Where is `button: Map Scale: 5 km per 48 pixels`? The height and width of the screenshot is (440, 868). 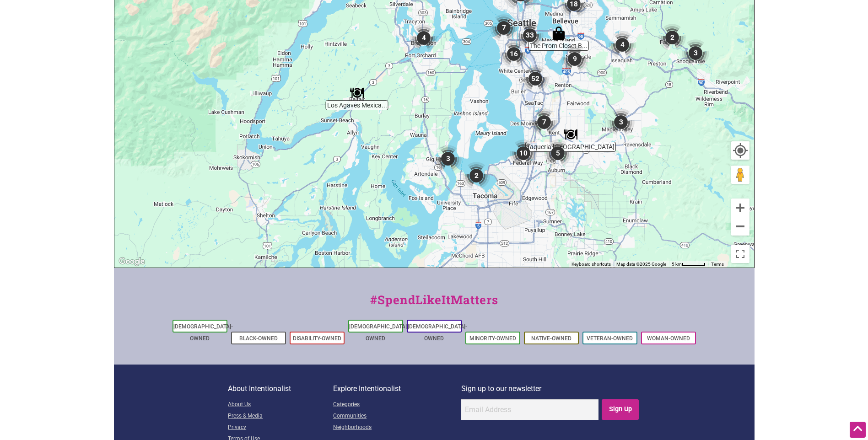 button: Map Scale: 5 km per 48 pixels is located at coordinates (688, 265).